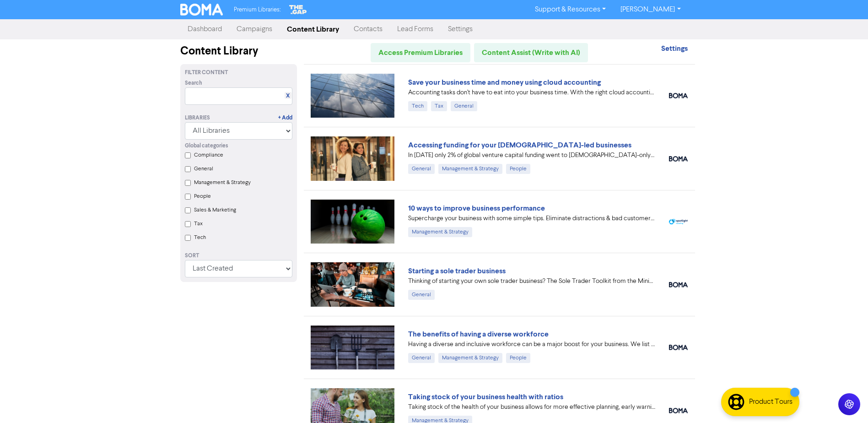  I want to click on img: BOMA Logo, so click(202, 10).